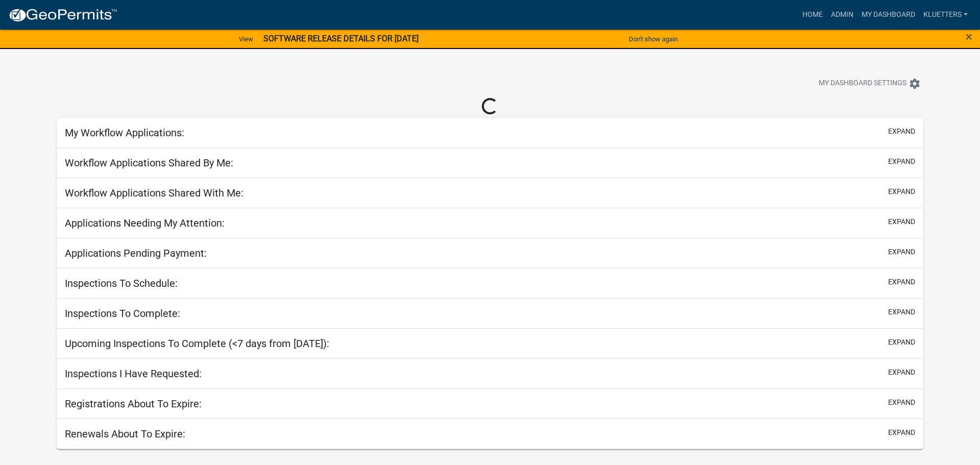  I want to click on h5: My Workflow Applications:, so click(124, 132).